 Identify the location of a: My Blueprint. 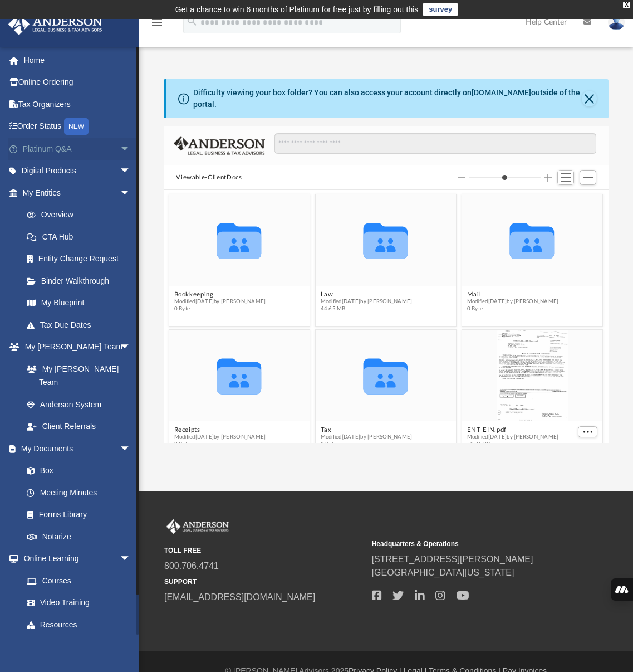
(78, 303).